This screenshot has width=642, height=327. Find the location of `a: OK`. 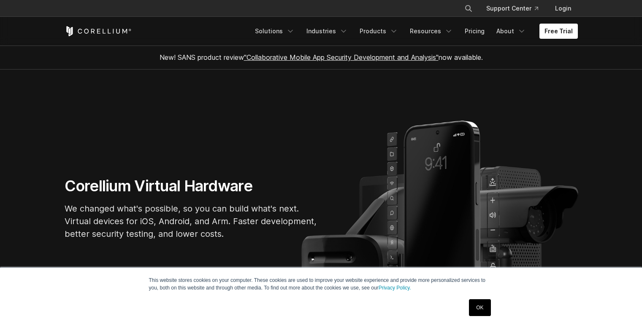

a: OK is located at coordinates (479, 308).